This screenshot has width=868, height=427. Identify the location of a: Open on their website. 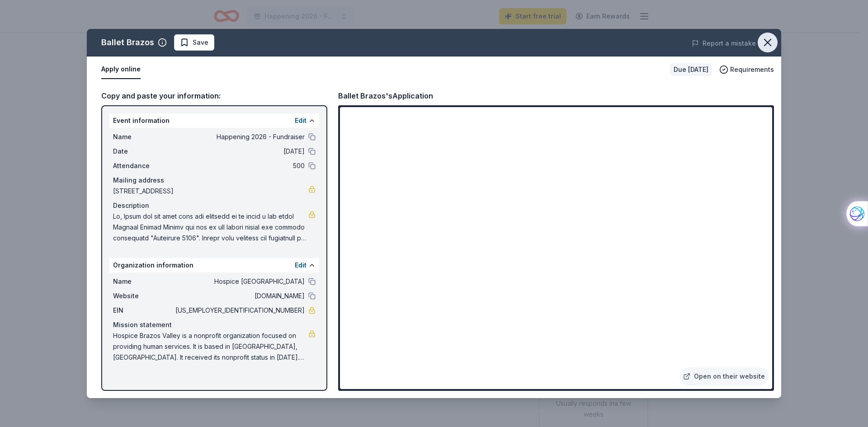
(724, 377).